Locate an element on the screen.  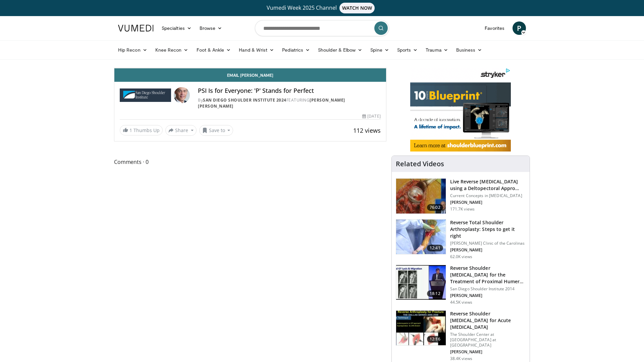
a: Business is located at coordinates (469, 50).